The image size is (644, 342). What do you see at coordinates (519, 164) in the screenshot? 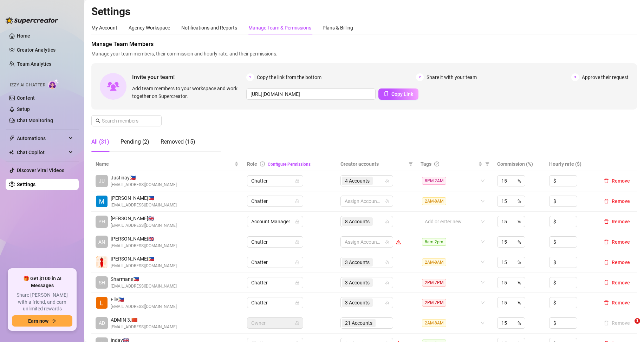
I see `th: Commission (%)` at bounding box center [519, 164].